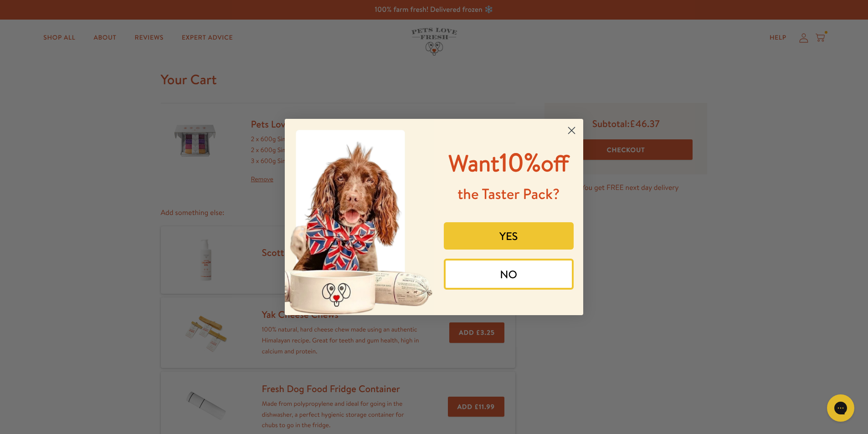 This screenshot has width=868, height=434. What do you see at coordinates (509, 194) in the screenshot?
I see `span: the Taster Pack?` at bounding box center [509, 194].